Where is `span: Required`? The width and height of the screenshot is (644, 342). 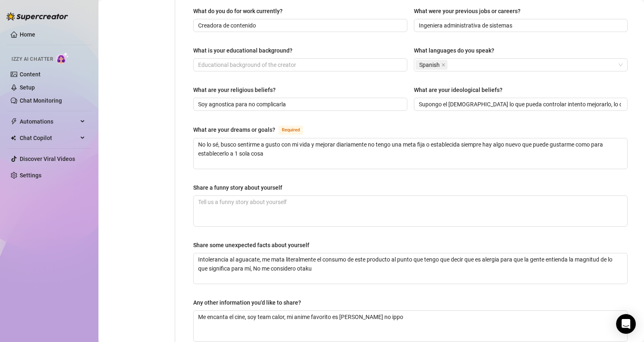
span: Required is located at coordinates (291, 130).